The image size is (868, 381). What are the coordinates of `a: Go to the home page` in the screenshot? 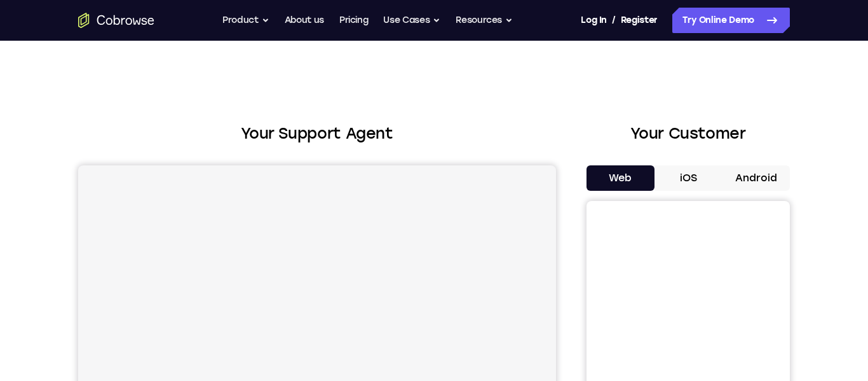 It's located at (116, 21).